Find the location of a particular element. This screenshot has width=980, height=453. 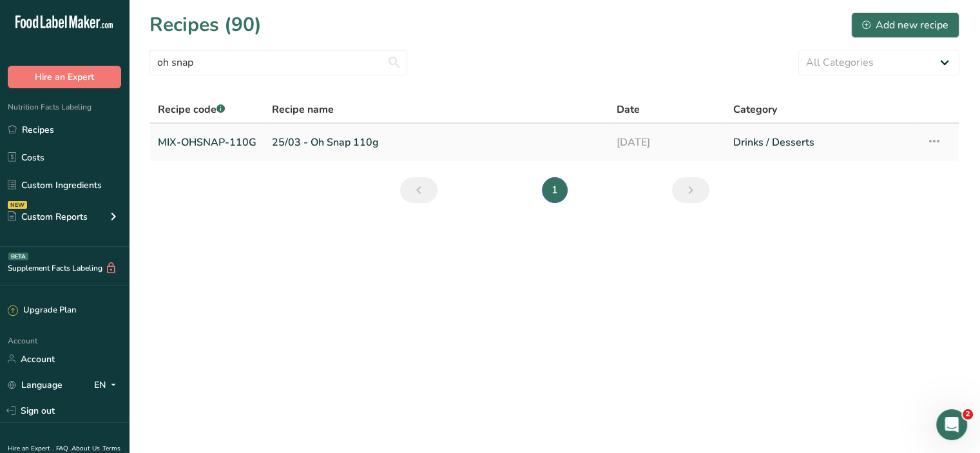

a: 25/03 - Oh Snap 110g is located at coordinates (437, 142).